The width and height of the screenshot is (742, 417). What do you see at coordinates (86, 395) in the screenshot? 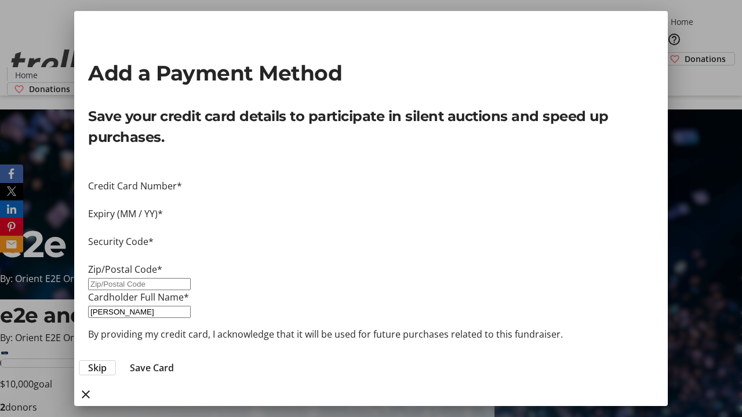
I see `button: close` at bounding box center [86, 395].